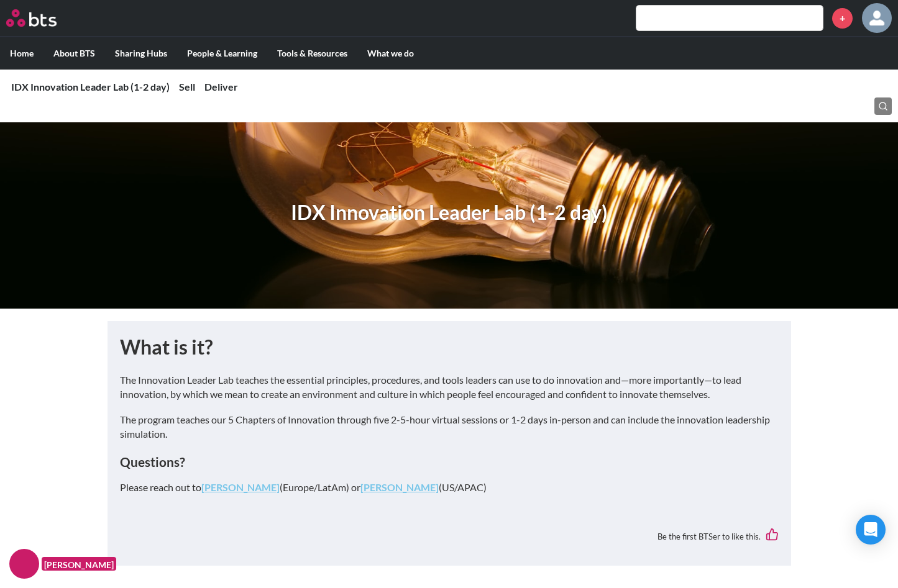 This screenshot has width=898, height=588. What do you see at coordinates (450, 461) in the screenshot?
I see `h4: Questions?` at bounding box center [450, 461].